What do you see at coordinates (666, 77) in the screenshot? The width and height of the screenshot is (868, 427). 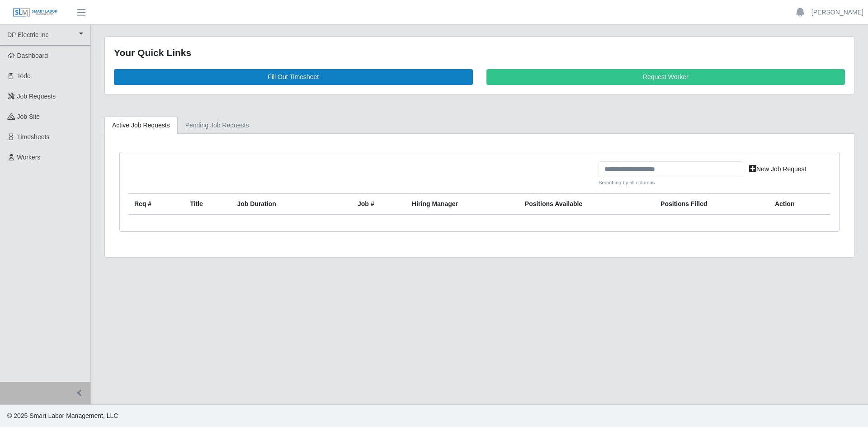 I see `a: Request Worker` at bounding box center [666, 77].